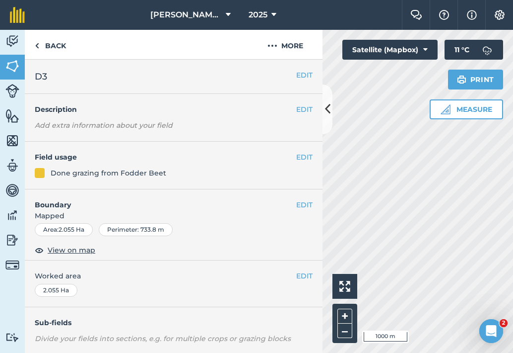  Describe the element at coordinates (390, 50) in the screenshot. I see `button: Satellite (Mapbox)` at that location.